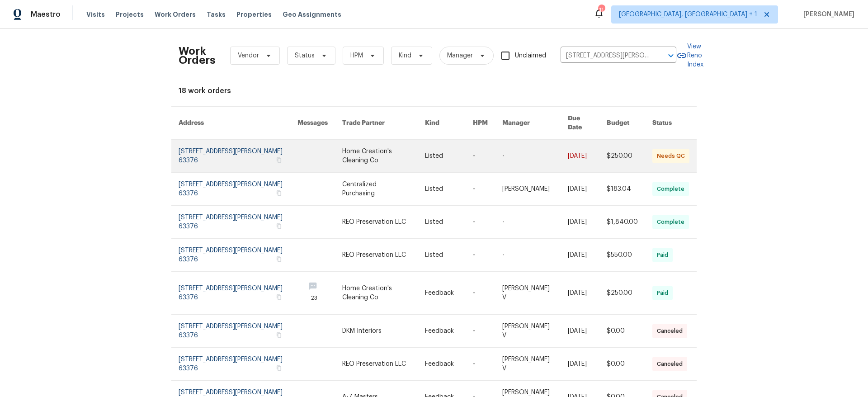  Describe the element at coordinates (175, 14) in the screenshot. I see `span: Work Orders` at that location.